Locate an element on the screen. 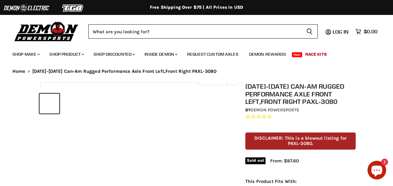 Image resolution: width=393 pixels, height=186 pixels. inbox-online-store-chat: Shopify online store chat is located at coordinates (376, 171).